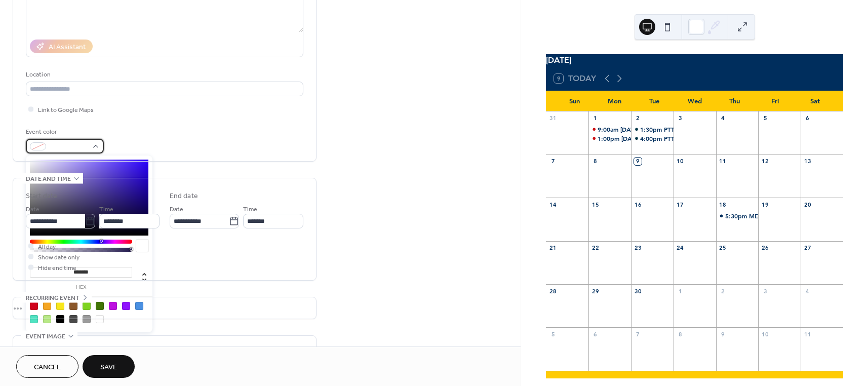 The image size is (868, 386). Describe the element at coordinates (609, 138) in the screenshot. I see `span: 1:00pm` at that location.